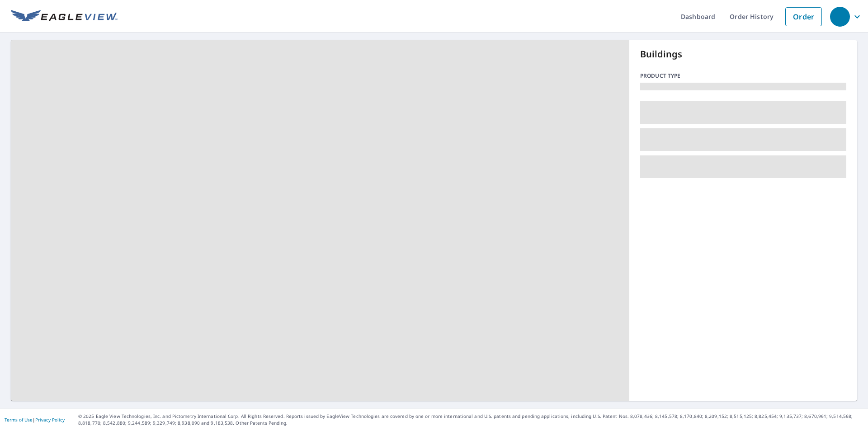 Image resolution: width=868 pixels, height=431 pixels. What do you see at coordinates (64, 16) in the screenshot?
I see `img: EV Logo` at bounding box center [64, 16].